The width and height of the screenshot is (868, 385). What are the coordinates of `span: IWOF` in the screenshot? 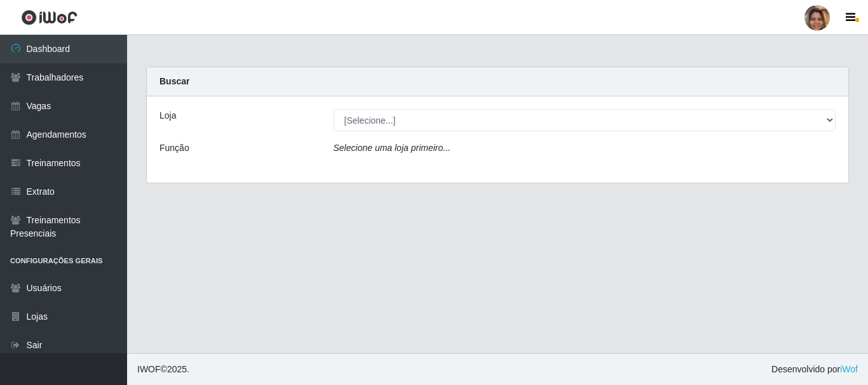 It's located at (149, 370).